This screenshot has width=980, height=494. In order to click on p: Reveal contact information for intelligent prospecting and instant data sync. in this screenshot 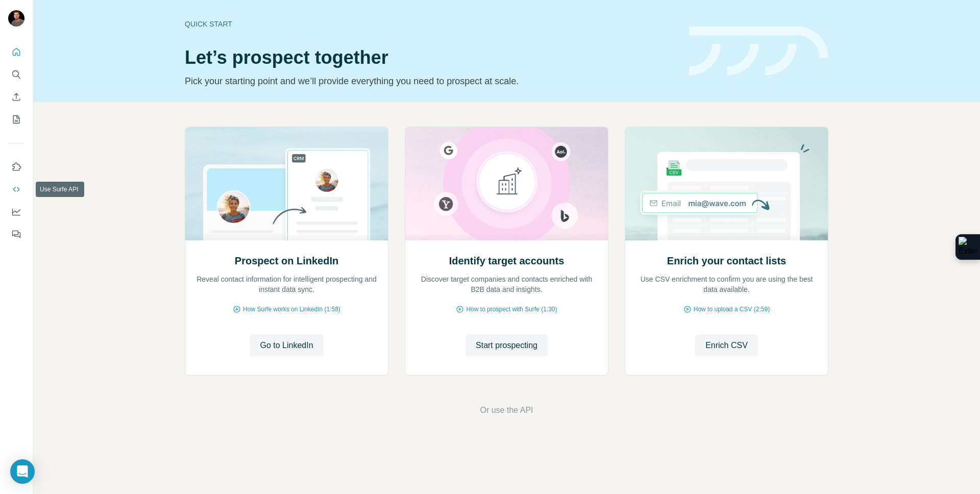, I will do `click(286, 284)`.